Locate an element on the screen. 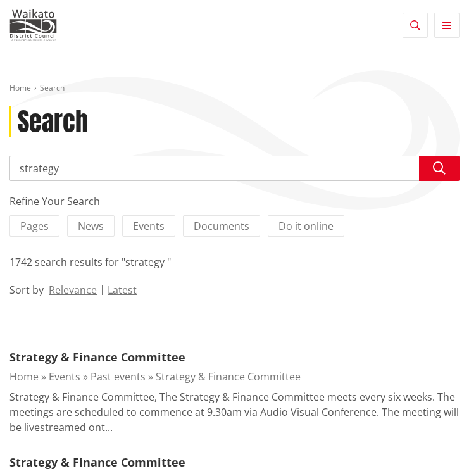 This screenshot has width=469, height=476. a: Past events is located at coordinates (118, 377).